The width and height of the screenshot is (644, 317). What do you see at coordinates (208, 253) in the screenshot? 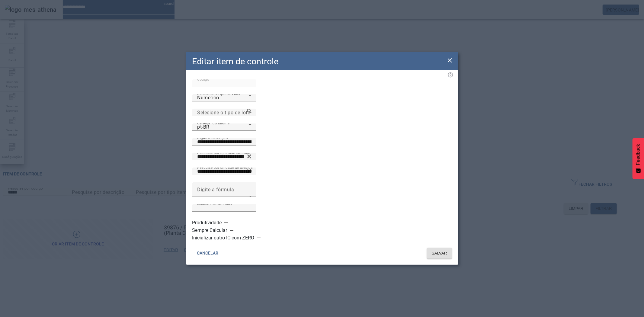
I see `span: CANCELAR` at bounding box center [208, 253].